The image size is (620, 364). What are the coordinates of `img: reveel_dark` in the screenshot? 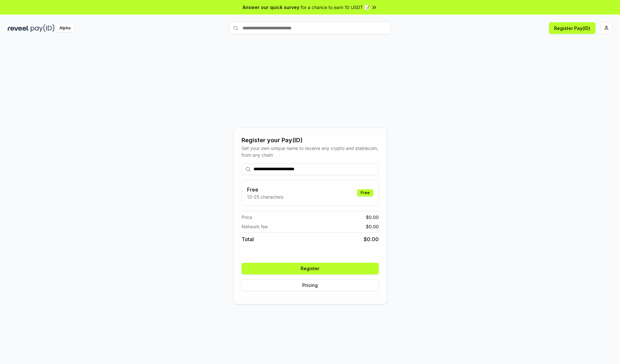 It's located at (18, 28).